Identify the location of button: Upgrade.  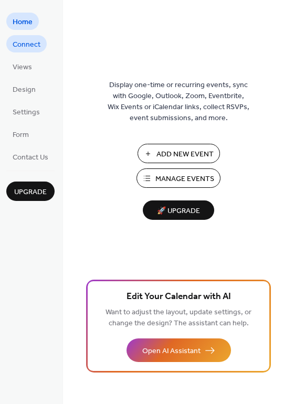
(30, 191).